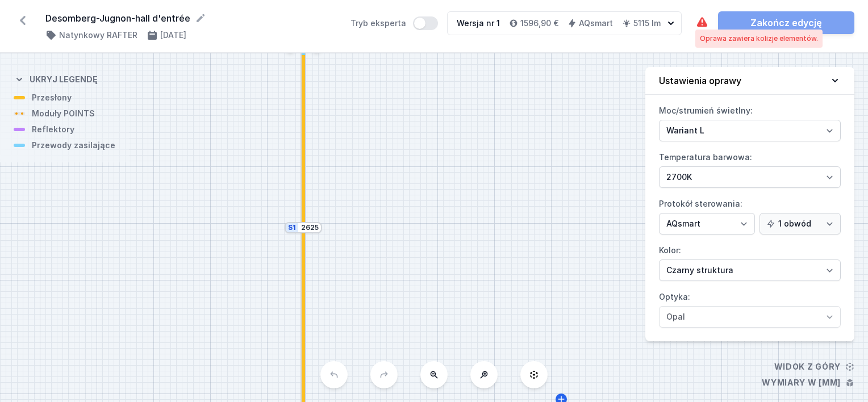 This screenshot has width=868, height=402. I want to click on h4: Ustawienia oprawy, so click(700, 81).